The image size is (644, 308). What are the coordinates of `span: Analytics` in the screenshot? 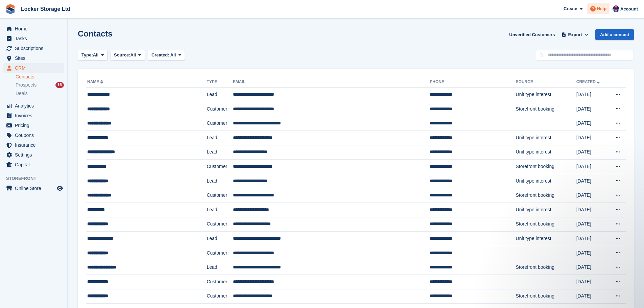 It's located at (35, 106).